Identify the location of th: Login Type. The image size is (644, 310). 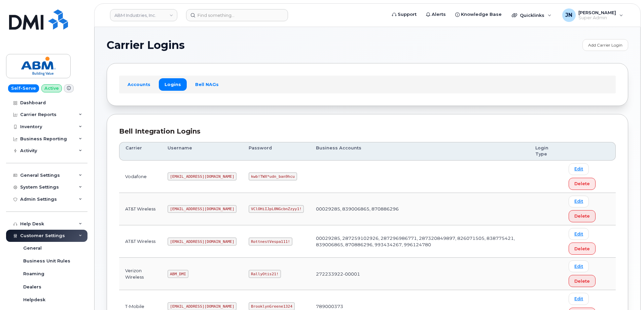
(546, 151).